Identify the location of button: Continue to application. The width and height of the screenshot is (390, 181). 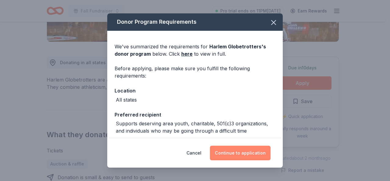
(240, 153).